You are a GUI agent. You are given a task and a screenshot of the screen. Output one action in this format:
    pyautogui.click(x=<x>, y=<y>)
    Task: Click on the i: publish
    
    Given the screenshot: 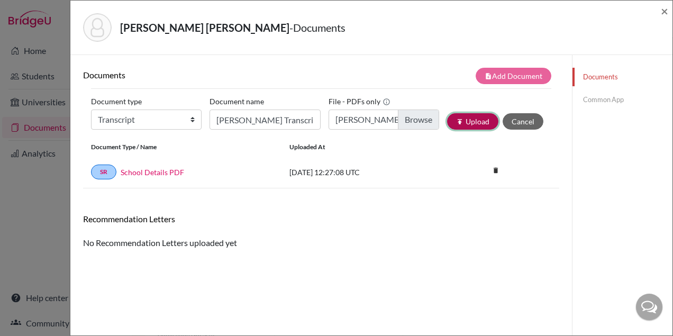 What is the action you would take?
    pyautogui.click(x=460, y=122)
    